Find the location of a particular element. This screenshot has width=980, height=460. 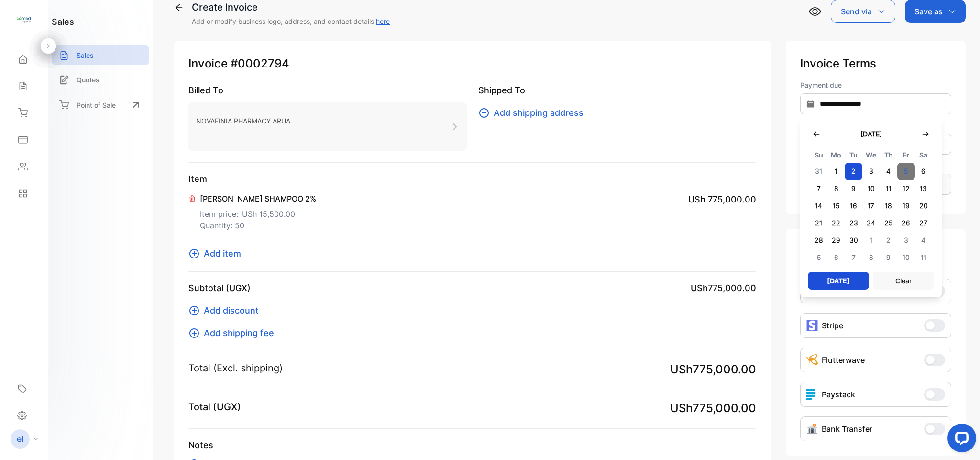

span: USh 775,000.00 is located at coordinates (723, 199).